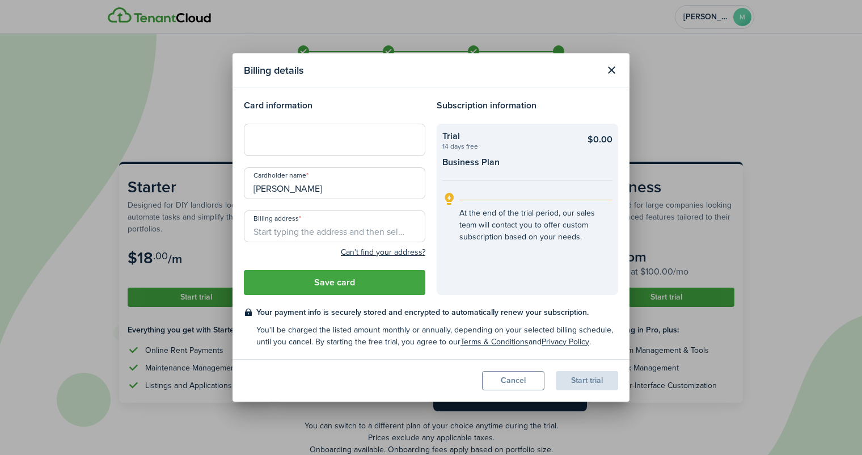 The image size is (862, 455). Describe the element at coordinates (334, 226) in the screenshot. I see `input: Start typing the address and then select from the dropdown` at that location.